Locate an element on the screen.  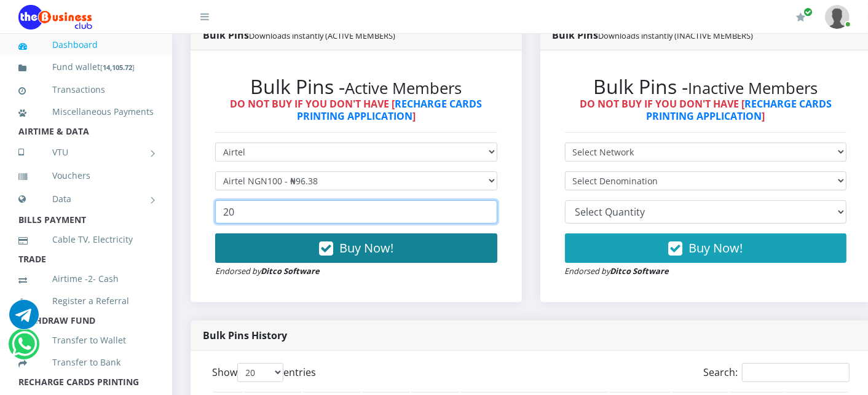
small: Inactive Members is located at coordinates (752, 88).